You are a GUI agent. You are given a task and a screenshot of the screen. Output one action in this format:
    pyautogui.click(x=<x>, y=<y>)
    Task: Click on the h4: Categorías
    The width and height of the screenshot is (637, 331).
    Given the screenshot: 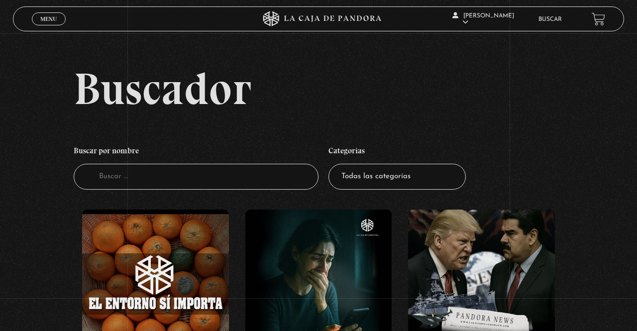 What is the action you would take?
    pyautogui.click(x=397, y=152)
    